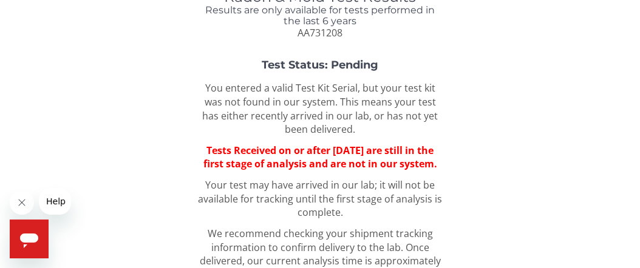 The image size is (640, 268). What do you see at coordinates (320, 33) in the screenshot?
I see `span: AA731208` at bounding box center [320, 33].